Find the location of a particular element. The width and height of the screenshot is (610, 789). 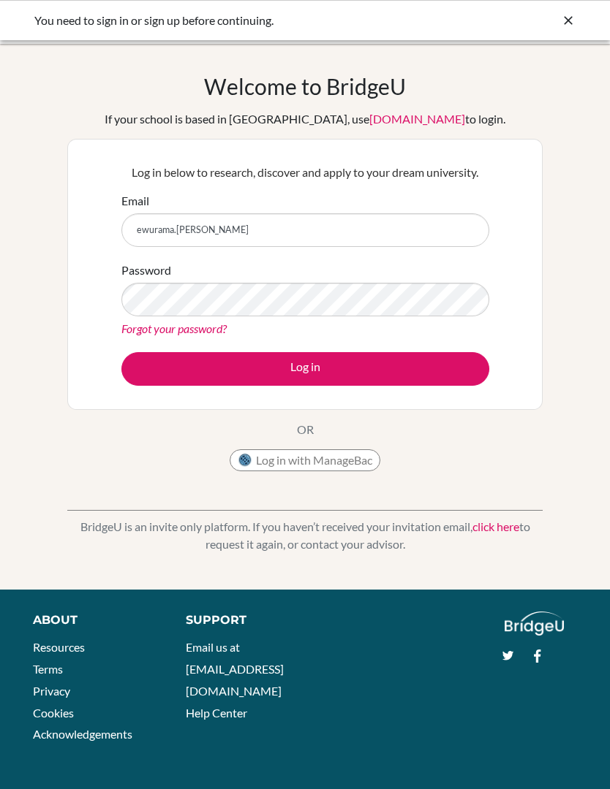

h1: Welcome to BridgeU is located at coordinates (305, 86).